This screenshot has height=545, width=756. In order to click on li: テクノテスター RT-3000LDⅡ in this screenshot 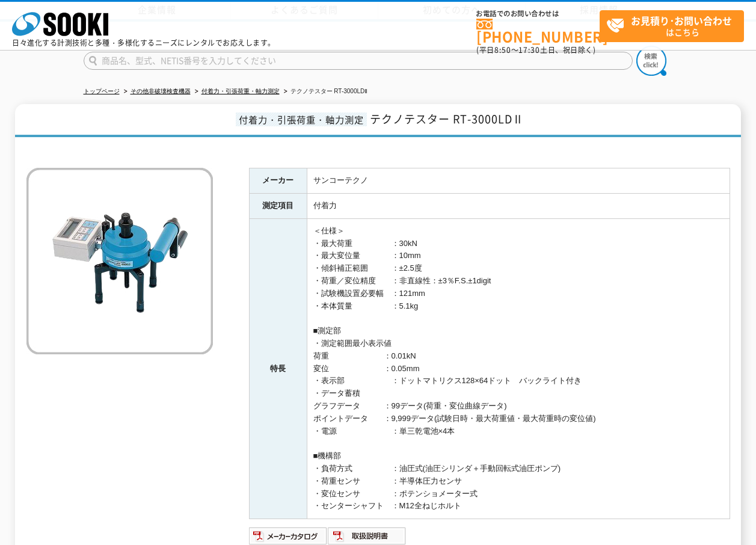, I will do `click(324, 91)`.